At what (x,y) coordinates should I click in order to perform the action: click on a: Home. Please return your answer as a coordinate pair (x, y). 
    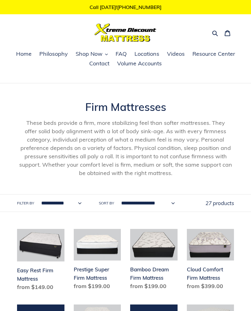
    Looking at the image, I should click on (24, 54).